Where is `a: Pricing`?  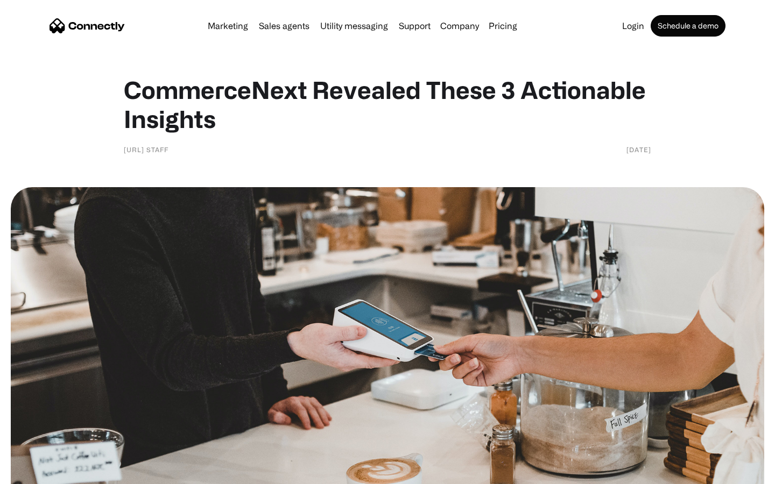 a: Pricing is located at coordinates (502, 26).